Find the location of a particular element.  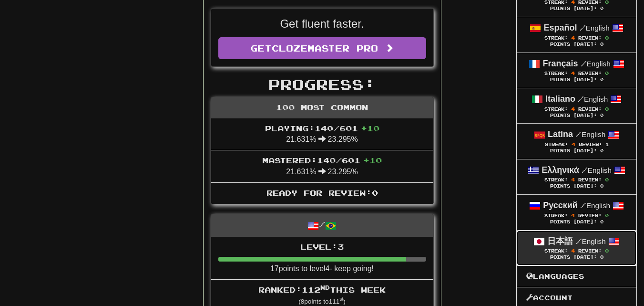

strong: Latina is located at coordinates (560, 134).